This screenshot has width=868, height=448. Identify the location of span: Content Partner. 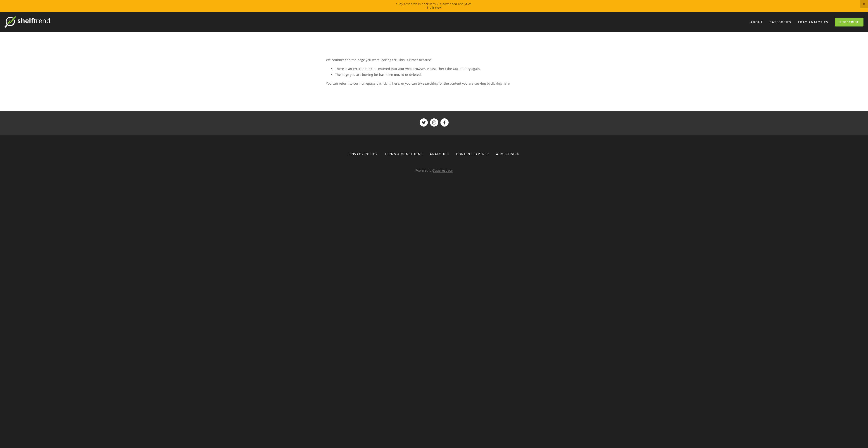
(472, 154).